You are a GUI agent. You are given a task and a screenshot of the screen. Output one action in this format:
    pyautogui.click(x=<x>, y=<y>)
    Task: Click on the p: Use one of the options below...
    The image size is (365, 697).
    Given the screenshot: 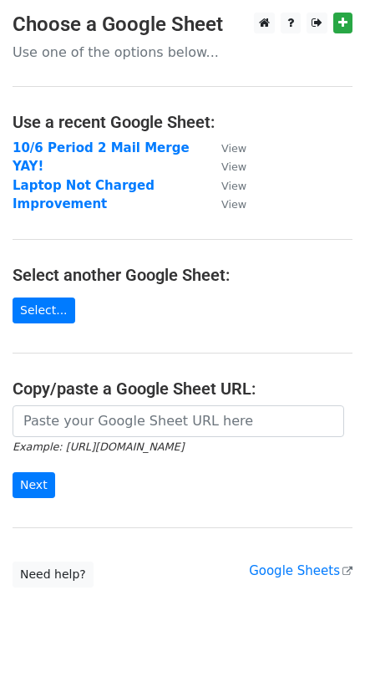 What is the action you would take?
    pyautogui.click(x=182, y=52)
    